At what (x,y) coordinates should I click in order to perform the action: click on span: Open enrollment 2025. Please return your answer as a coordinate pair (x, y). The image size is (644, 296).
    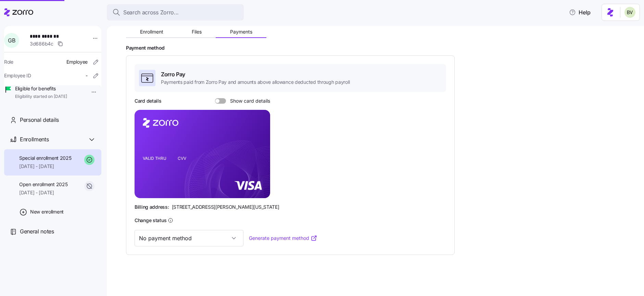
    Looking at the image, I should click on (43, 185).